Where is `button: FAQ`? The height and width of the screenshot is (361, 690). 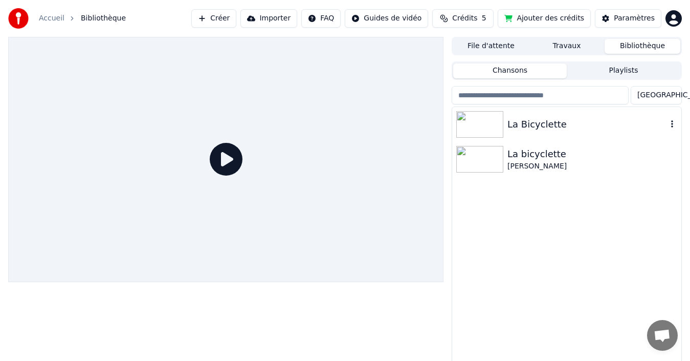
button: FAQ is located at coordinates (321, 18).